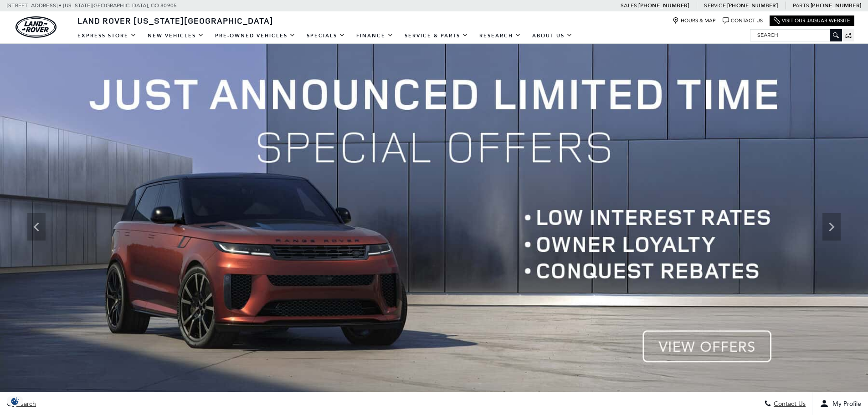 Image resolution: width=868 pixels, height=415 pixels. What do you see at coordinates (812, 20) in the screenshot?
I see `a: Visit Our Jaguar Website` at bounding box center [812, 20].